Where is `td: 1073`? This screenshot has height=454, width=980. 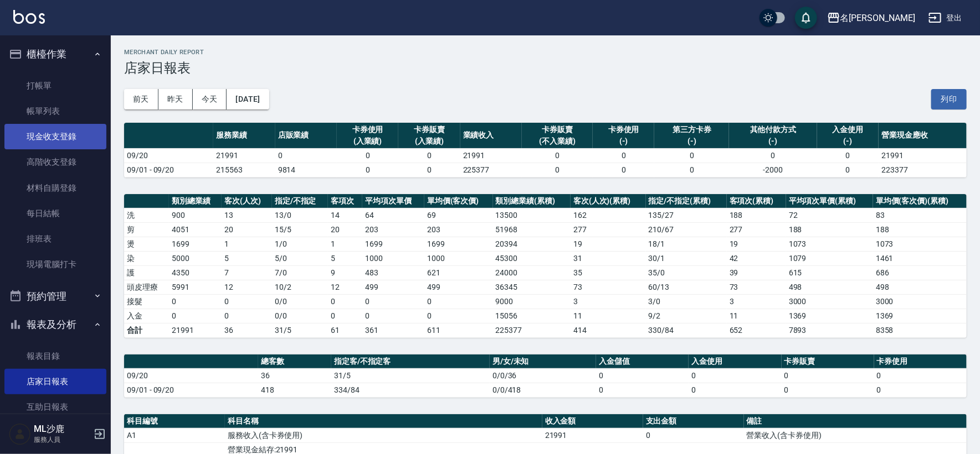 td: 1073 is located at coordinates (829, 244).